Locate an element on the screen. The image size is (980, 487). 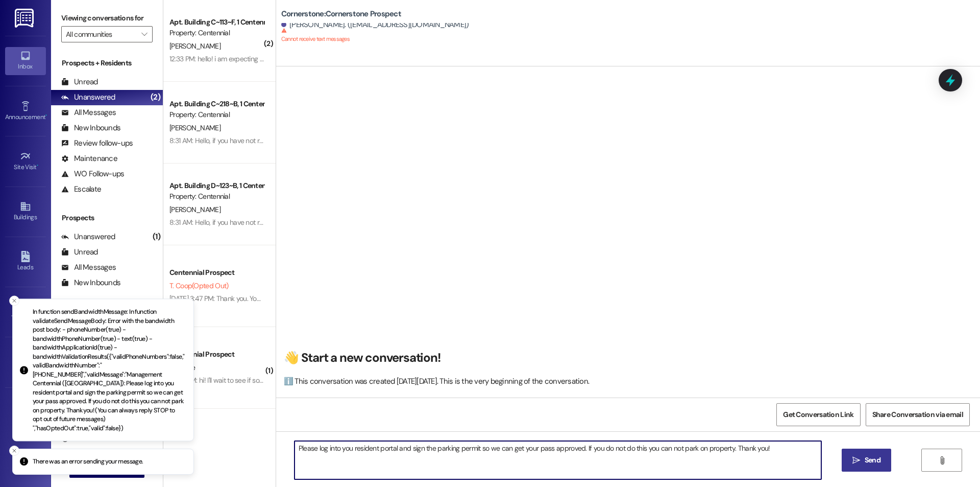
textarea: Please log into you resident portal and sign the parking permit so we can get your pass approved.... is located at coordinates (558, 459).